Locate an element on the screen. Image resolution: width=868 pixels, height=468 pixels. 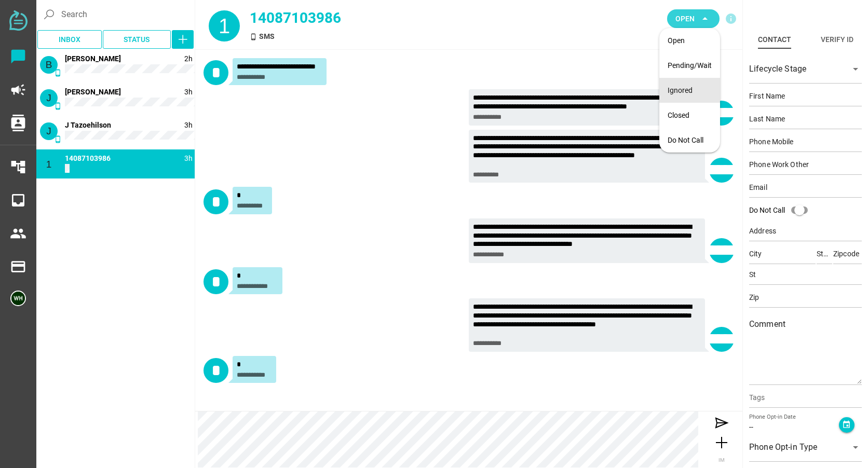
span: B is located at coordinates (49, 64).